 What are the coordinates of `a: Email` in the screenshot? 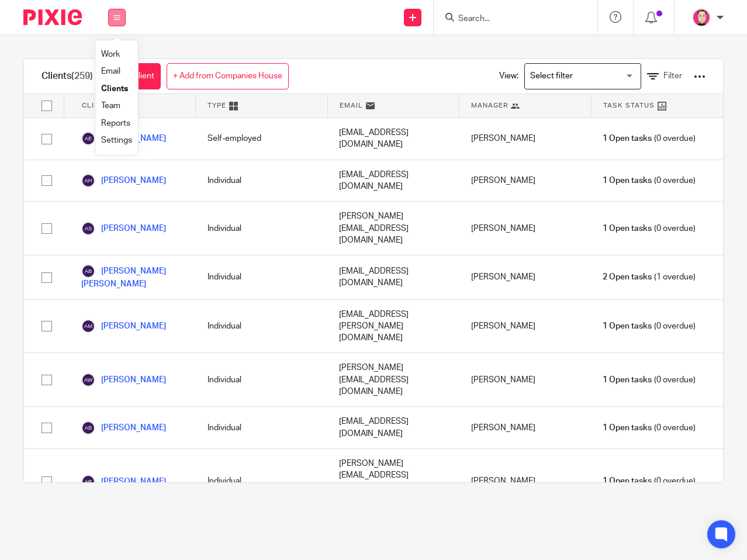 It's located at (111, 72).